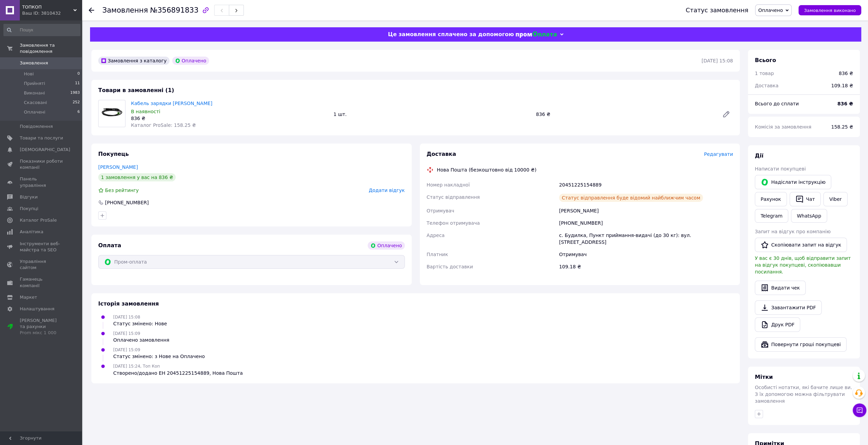 The width and height of the screenshot is (868, 445). Describe the element at coordinates (830, 10) in the screenshot. I see `button: Замовлення виконано` at that location.